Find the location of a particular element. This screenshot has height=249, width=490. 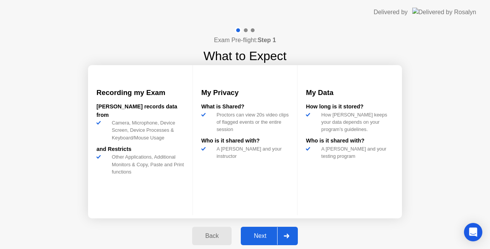

div: How long is it stored? is located at coordinates (349, 107).